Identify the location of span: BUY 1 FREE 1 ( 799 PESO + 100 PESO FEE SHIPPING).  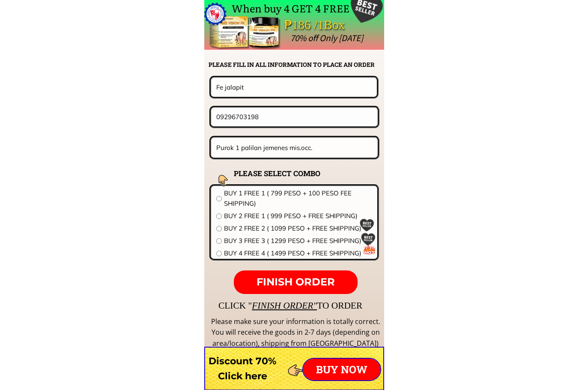
(298, 198).